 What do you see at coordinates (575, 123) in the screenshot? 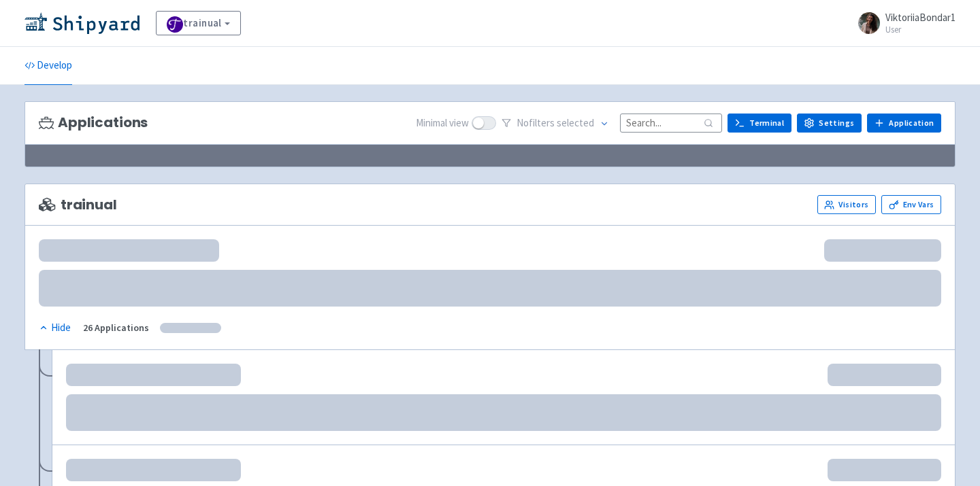
I see `span: selected` at bounding box center [575, 123].